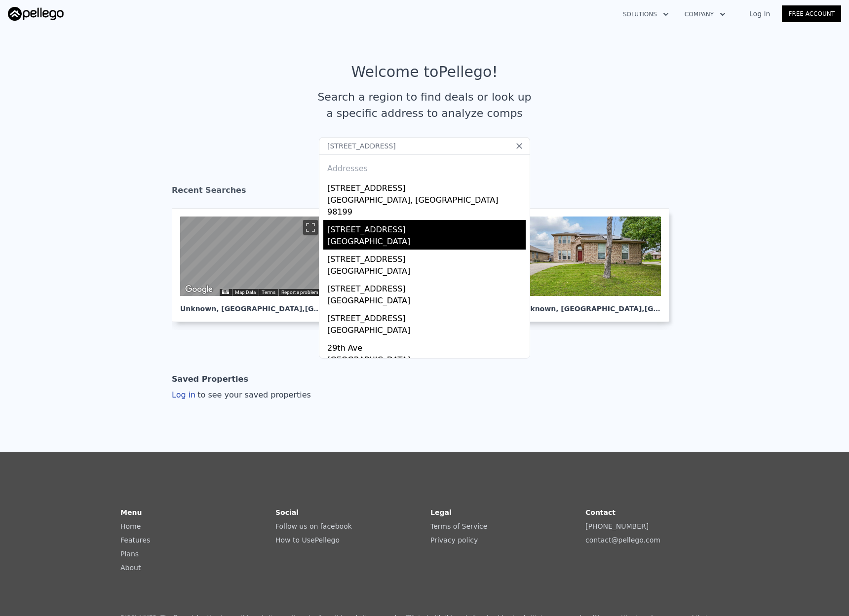  I want to click on a: Free Account, so click(812, 14).